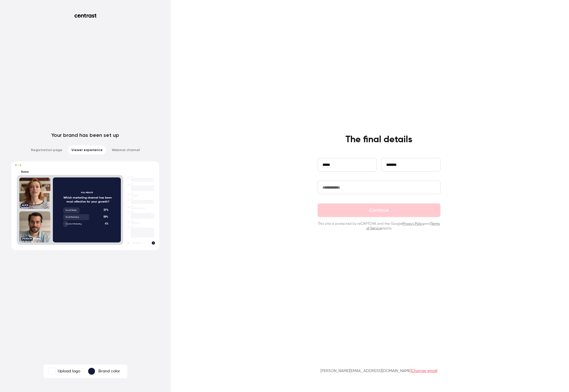 This screenshot has width=569, height=392. I want to click on button: Brand color, so click(105, 372).